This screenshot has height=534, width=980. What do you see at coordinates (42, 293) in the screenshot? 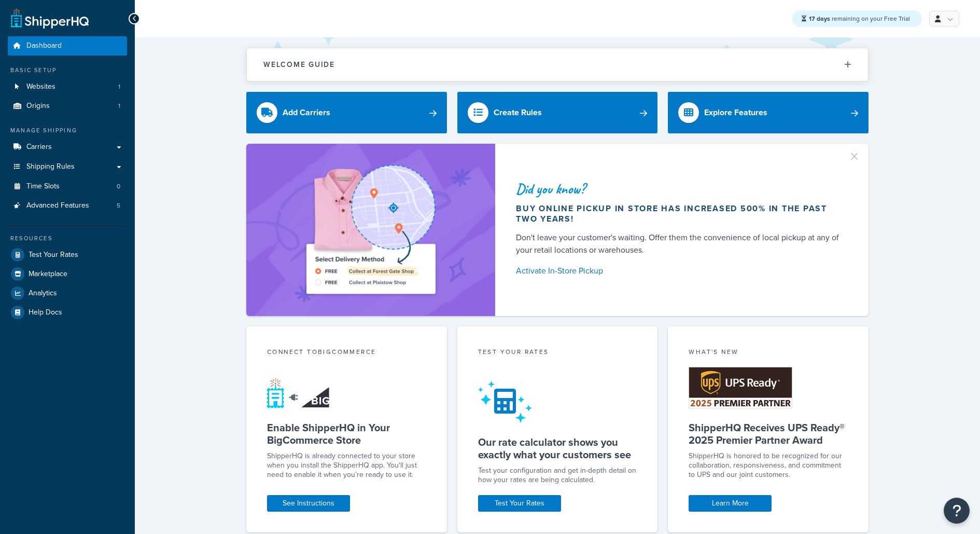
I see `span: Analytics` at bounding box center [42, 293].